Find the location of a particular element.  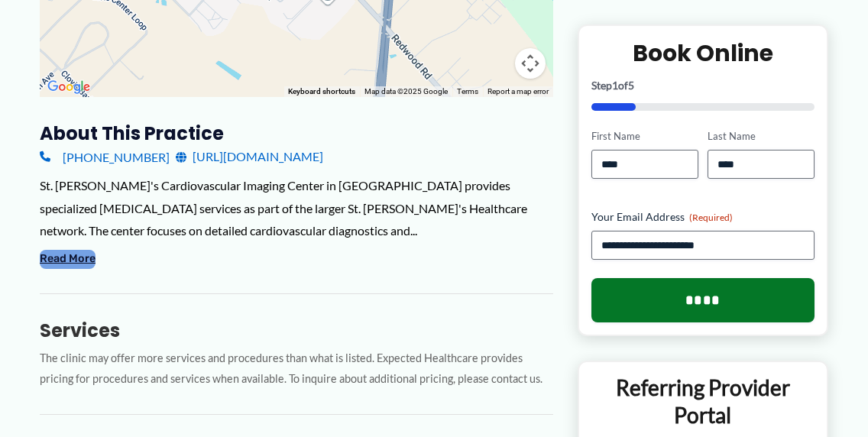

button: Map camera controls is located at coordinates (530, 63).